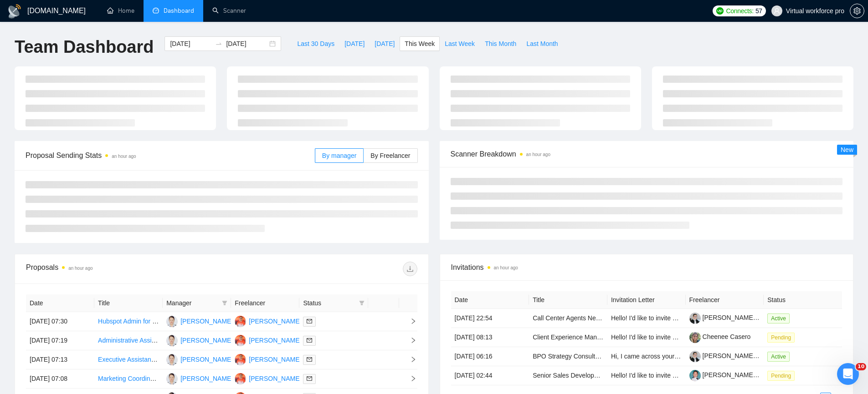 This screenshot has width=868, height=394. Describe the element at coordinates (316, 44) in the screenshot. I see `span: Last 30 Days` at that location.